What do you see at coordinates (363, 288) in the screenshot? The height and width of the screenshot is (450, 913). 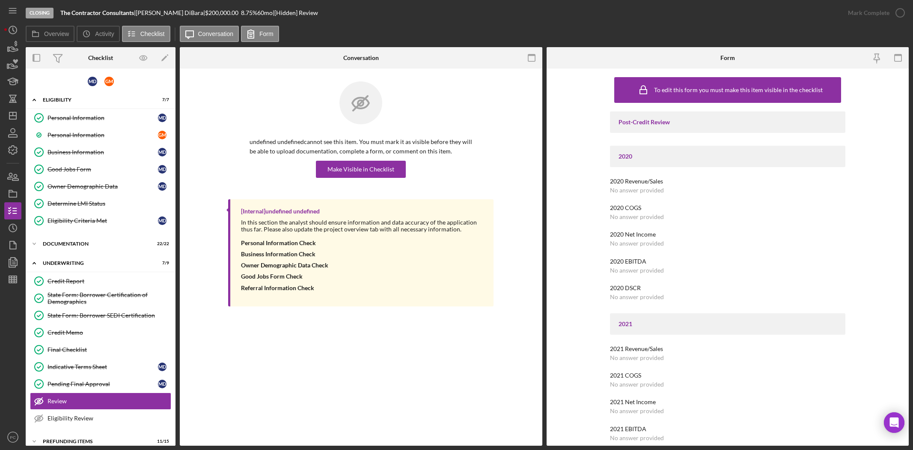 I see `div: Referral Information Check` at bounding box center [363, 288].